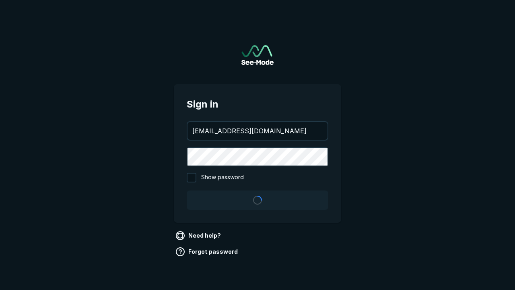 This screenshot has width=515, height=290. What do you see at coordinates (257, 131) in the screenshot?
I see `input: your@email.com` at bounding box center [257, 131].